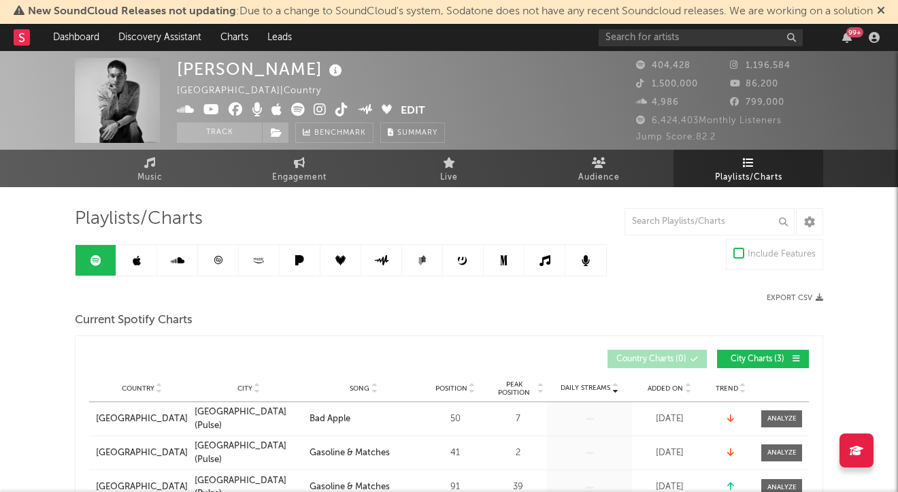 The height and width of the screenshot is (492, 898). What do you see at coordinates (710, 222) in the screenshot?
I see `input: Search Playlists/Charts` at bounding box center [710, 222].